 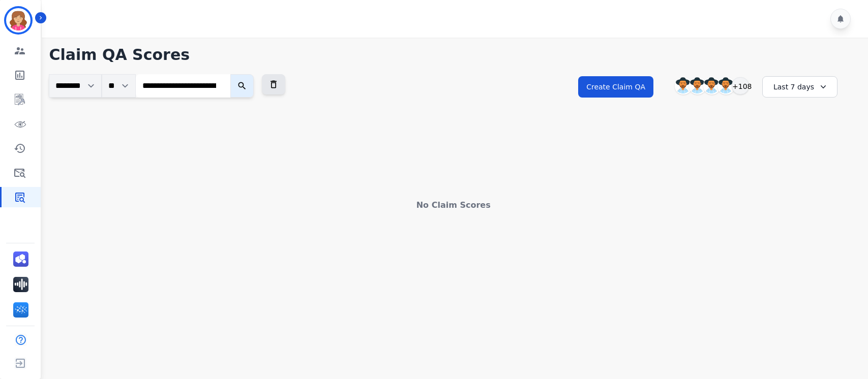 I want to click on div: Last 7 days, so click(x=800, y=87).